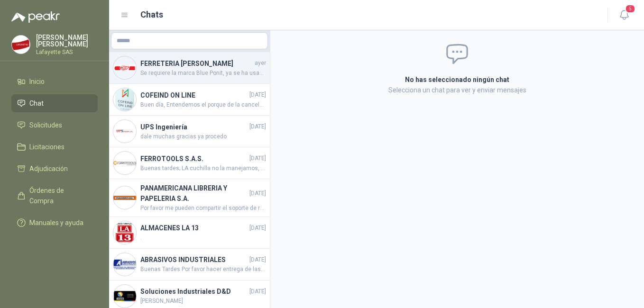 The height and width of the screenshot is (308, 644). I want to click on a: Solicitudes, so click(54, 125).